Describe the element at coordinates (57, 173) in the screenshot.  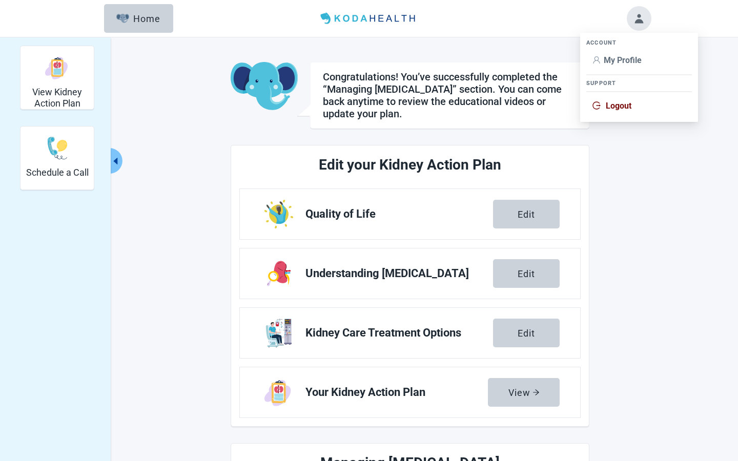
I see `h2: Schedule a Call` at that location.